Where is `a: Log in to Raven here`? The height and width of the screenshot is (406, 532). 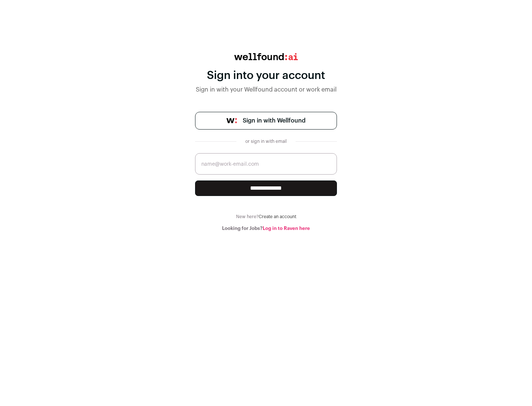
a: Log in to Raven here is located at coordinates (286, 228).